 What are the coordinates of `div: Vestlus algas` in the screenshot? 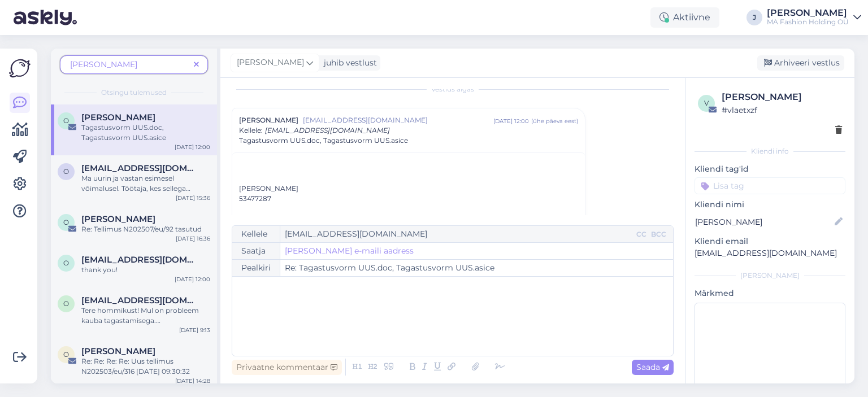 It's located at (453, 89).